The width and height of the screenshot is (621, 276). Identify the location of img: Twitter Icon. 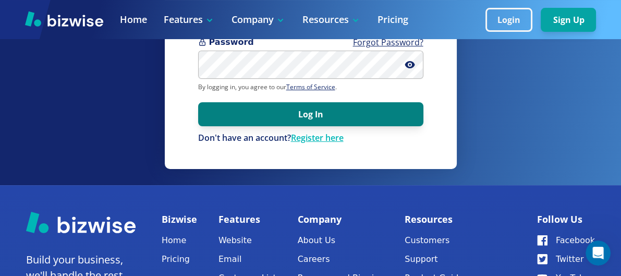
(543, 259).